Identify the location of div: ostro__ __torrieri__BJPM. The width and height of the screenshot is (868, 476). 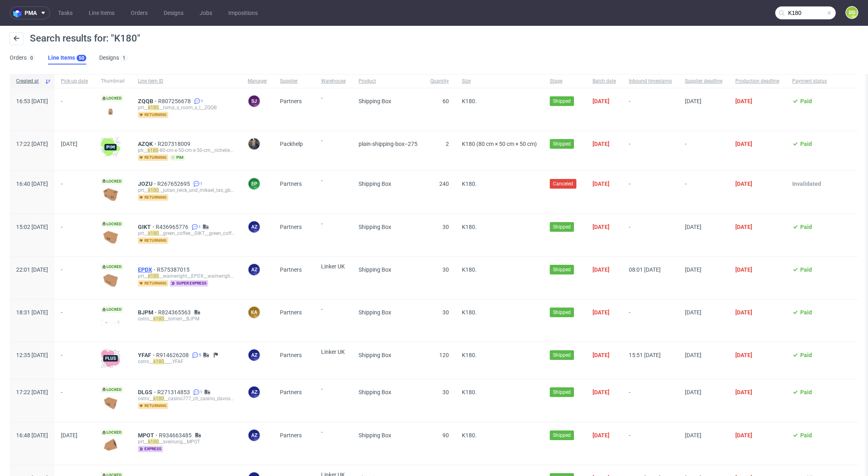
(186, 319).